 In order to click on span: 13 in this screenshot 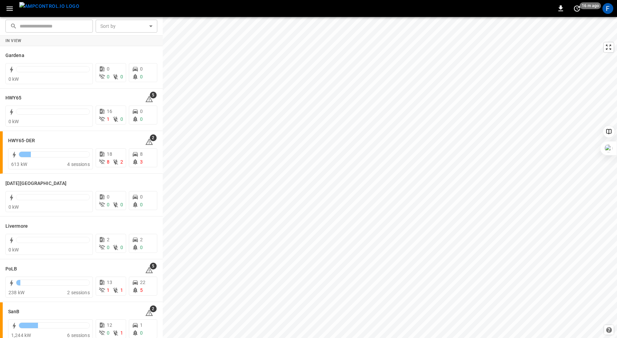, I will do `click(109, 282)`.